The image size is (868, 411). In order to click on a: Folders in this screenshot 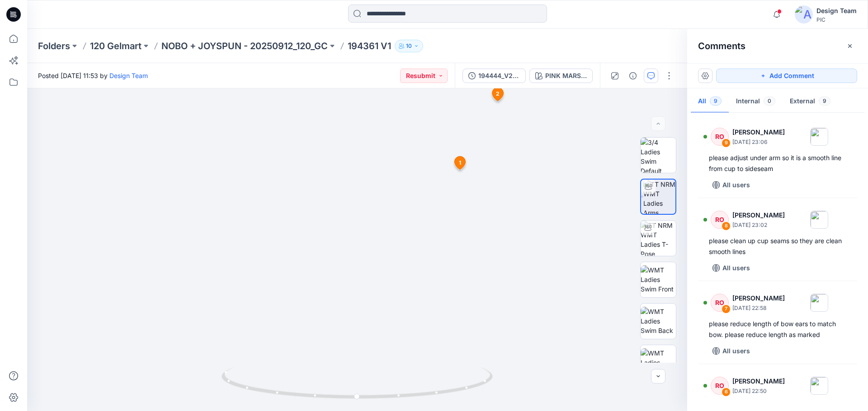, I will do `click(54, 46)`.